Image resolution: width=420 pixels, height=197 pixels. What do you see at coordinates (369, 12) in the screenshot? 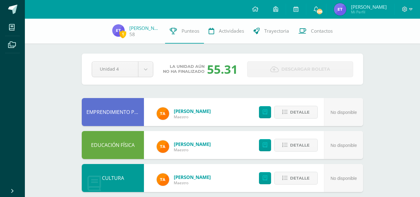
I see `span: Mi Perfil` at bounding box center [369, 12].